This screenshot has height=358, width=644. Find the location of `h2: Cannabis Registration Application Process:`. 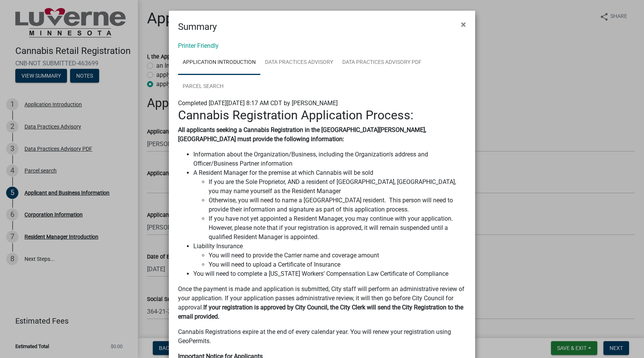

h2: Cannabis Registration Application Process: is located at coordinates (322, 115).